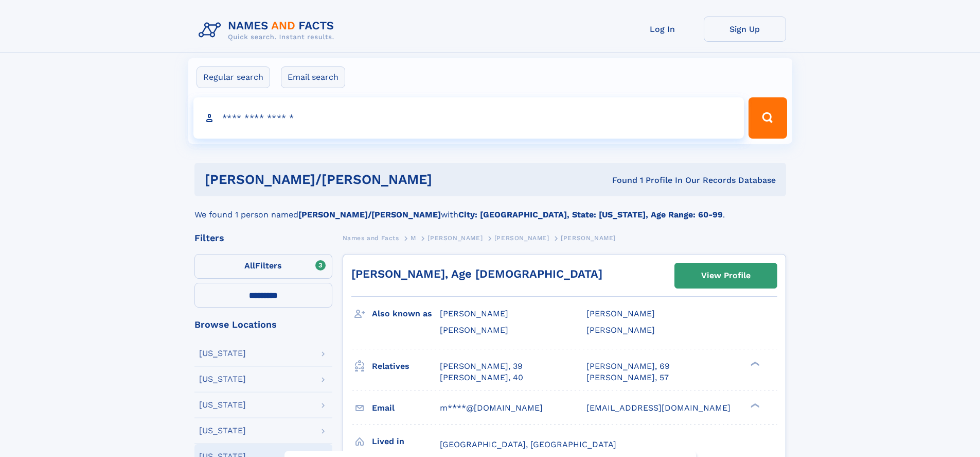 The height and width of the screenshot is (457, 980). I want to click on h3: Email, so click(406, 407).